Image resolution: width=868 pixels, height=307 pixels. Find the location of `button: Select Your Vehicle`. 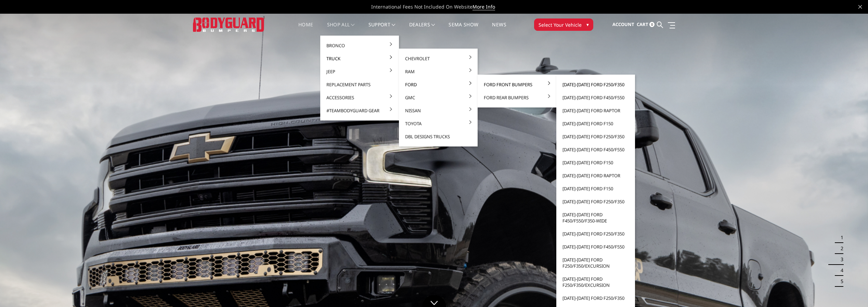

button: Select Your Vehicle is located at coordinates (563, 25).